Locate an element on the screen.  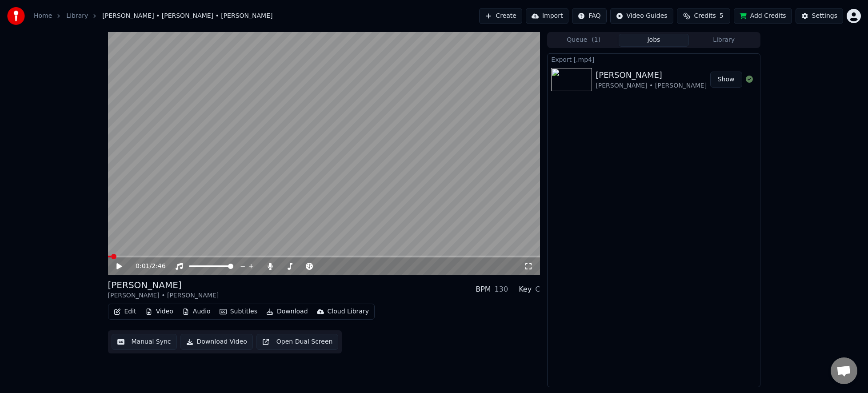
button: Queue is located at coordinates (583, 40).